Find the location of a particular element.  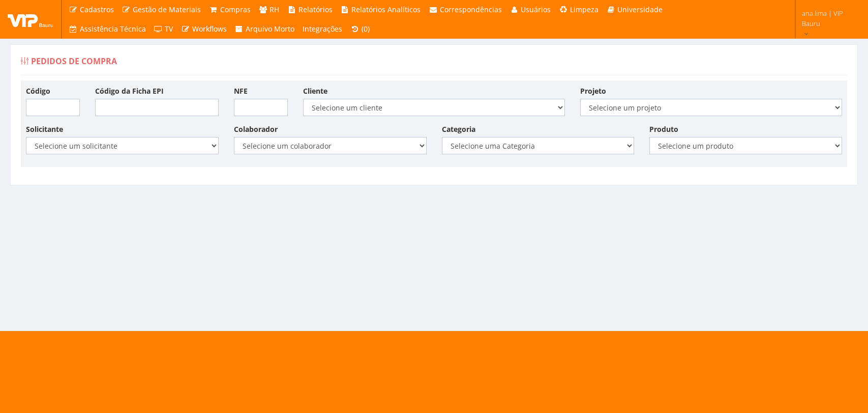

span: TV is located at coordinates (169, 28).